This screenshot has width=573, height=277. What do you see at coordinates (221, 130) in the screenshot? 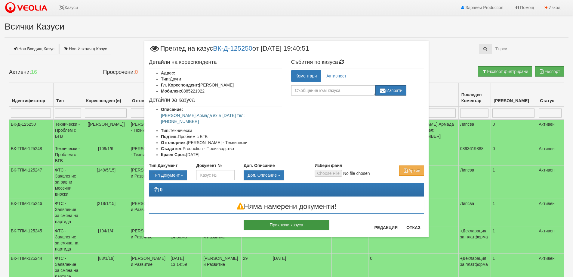
I see `li: Технически` at bounding box center [221, 130].